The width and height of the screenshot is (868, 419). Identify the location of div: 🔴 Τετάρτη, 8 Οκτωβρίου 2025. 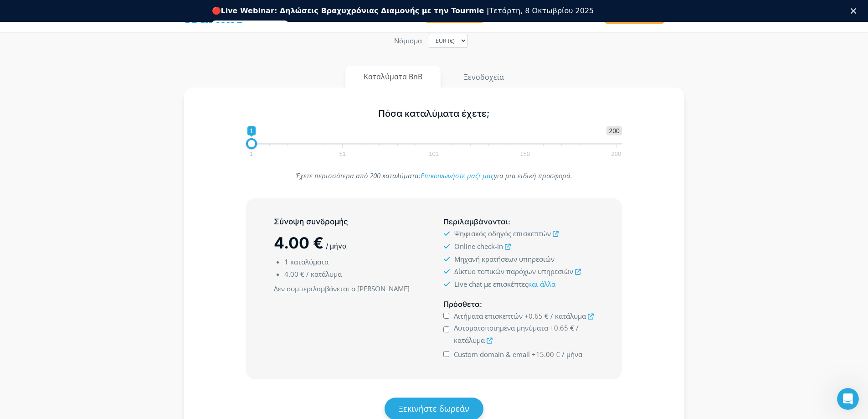
(403, 11).